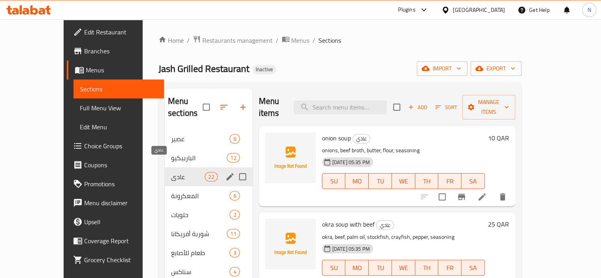 This screenshot has width=601, height=278. What do you see at coordinates (272, 107) in the screenshot?
I see `h2: Menu items` at bounding box center [272, 107].